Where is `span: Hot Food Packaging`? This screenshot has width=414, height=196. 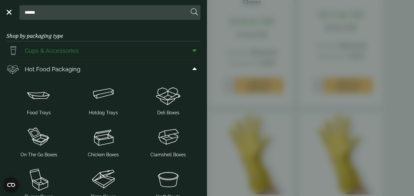
span: Hot Food Packaging is located at coordinates (52, 69).